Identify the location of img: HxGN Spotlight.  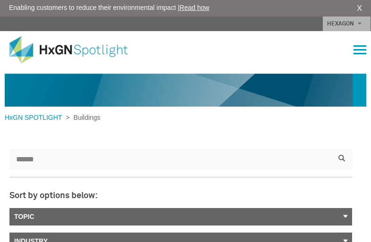
(76, 50).